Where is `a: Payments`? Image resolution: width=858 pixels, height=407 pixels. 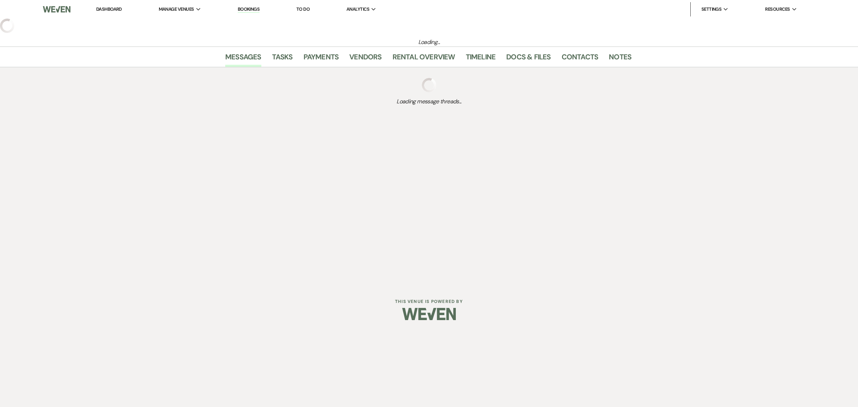 a: Payments is located at coordinates (321, 59).